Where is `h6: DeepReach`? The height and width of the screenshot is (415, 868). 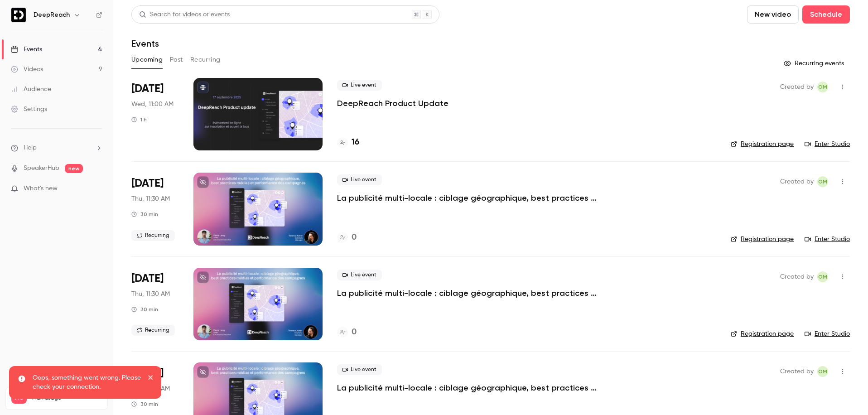 h6: DeepReach is located at coordinates (52, 15).